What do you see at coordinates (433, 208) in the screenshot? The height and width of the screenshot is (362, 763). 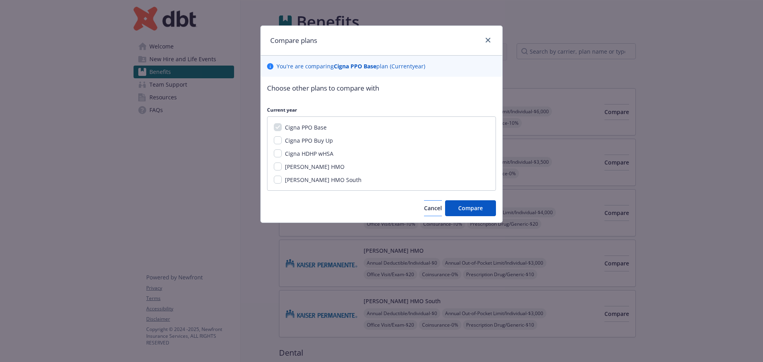 I see `button: Cancel` at bounding box center [433, 208].